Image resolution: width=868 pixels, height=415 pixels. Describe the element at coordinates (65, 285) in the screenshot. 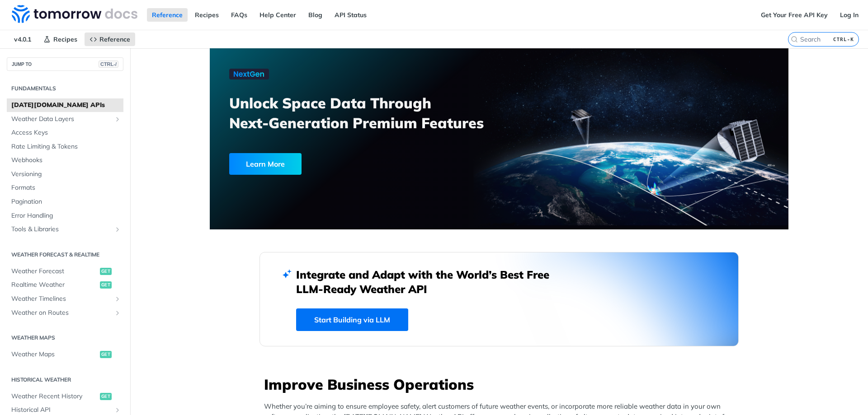

I see `a: Realtime Weatherget` at that location.